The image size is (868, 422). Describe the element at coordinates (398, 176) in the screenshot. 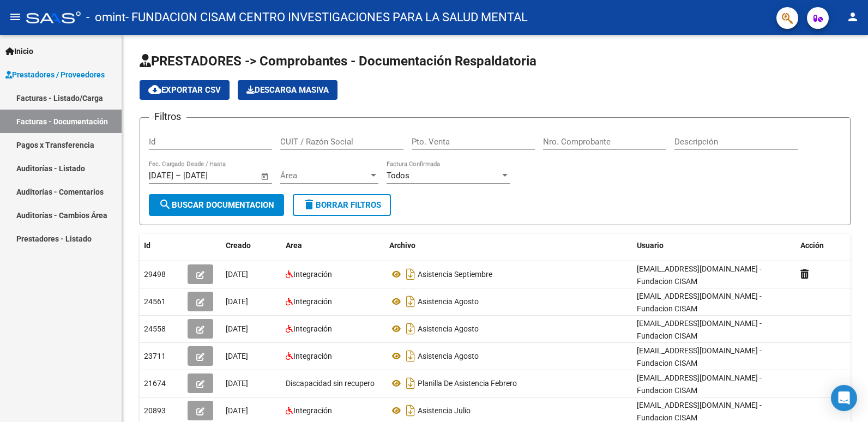

I see `span: Todos` at that location.